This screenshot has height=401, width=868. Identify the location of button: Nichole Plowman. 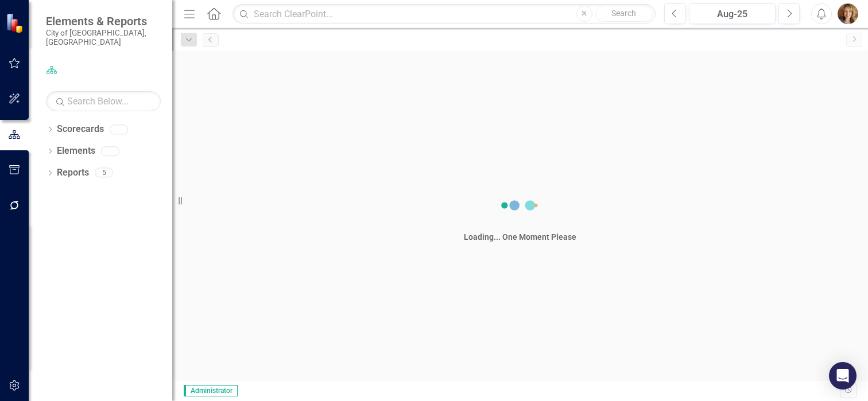
(848, 13).